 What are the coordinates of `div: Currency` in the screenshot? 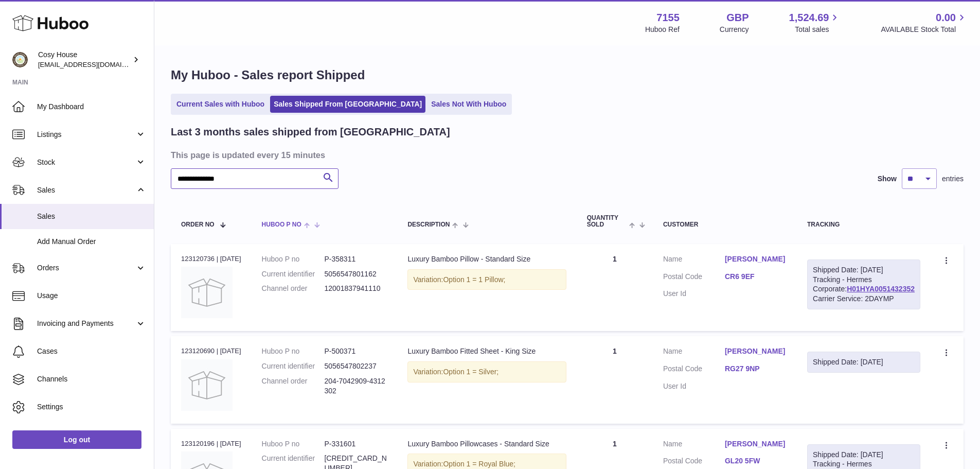 It's located at (734, 29).